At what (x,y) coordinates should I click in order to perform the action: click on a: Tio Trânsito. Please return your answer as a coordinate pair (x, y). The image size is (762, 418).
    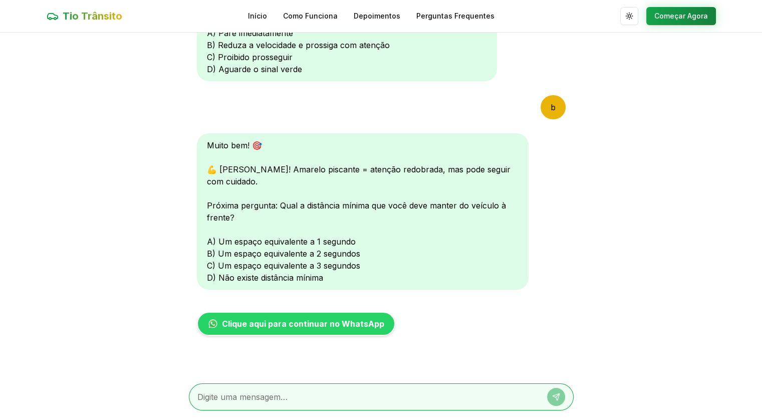
    Looking at the image, I should click on (84, 16).